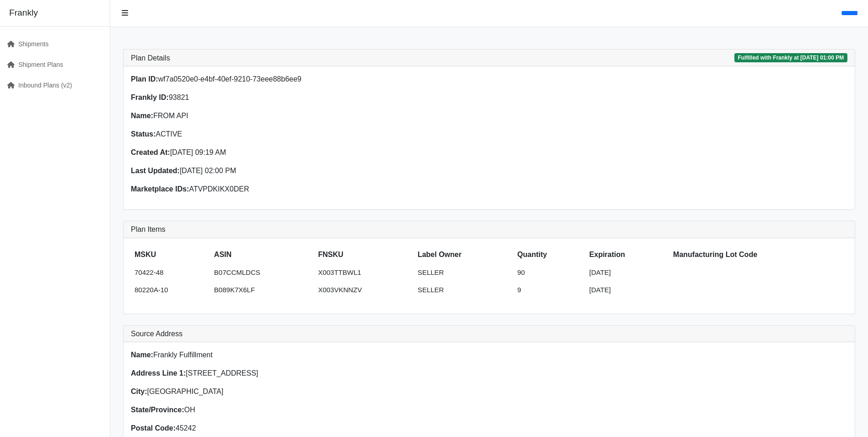 Image resolution: width=868 pixels, height=437 pixels. I want to click on td: 70422-48, so click(171, 273).